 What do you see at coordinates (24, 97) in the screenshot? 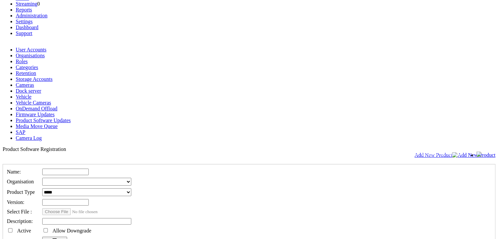
I see `a: Vehicle` at bounding box center [24, 97].